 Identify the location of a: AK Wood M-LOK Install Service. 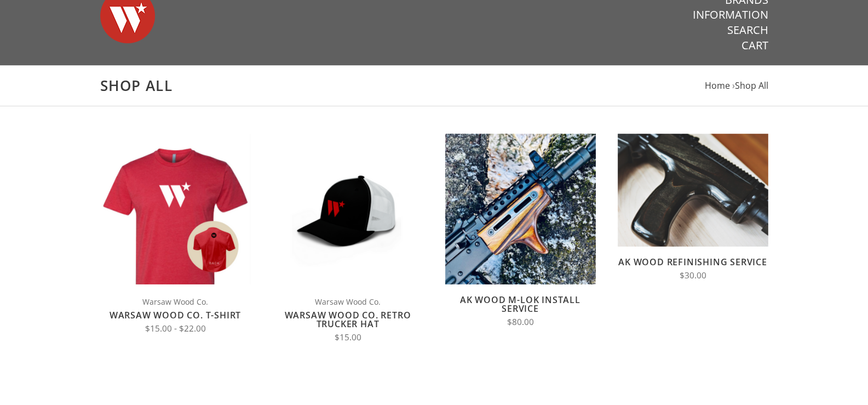
(520, 304).